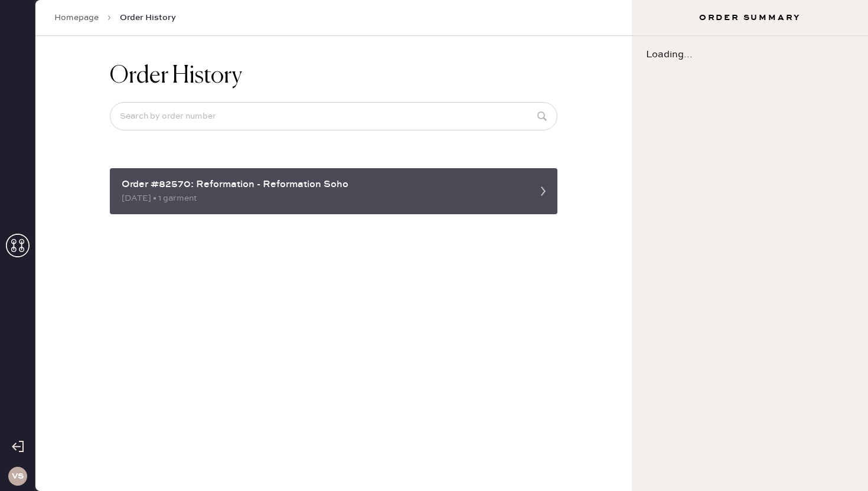 The height and width of the screenshot is (491, 868). Describe the element at coordinates (334, 116) in the screenshot. I see `input: Search by order number` at that location.